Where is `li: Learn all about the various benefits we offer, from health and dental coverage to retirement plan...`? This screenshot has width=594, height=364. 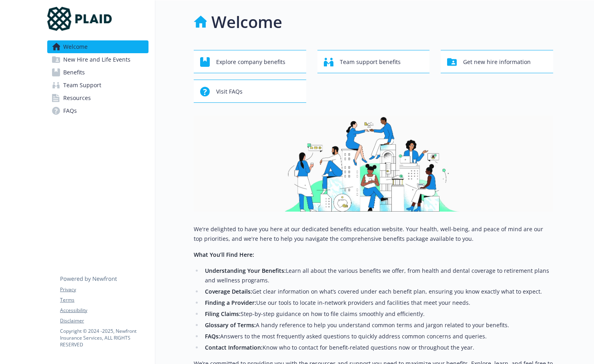
li: Learn all about the various benefits we offer, from health and dental coverage to retirement plan... is located at coordinates (378, 275).